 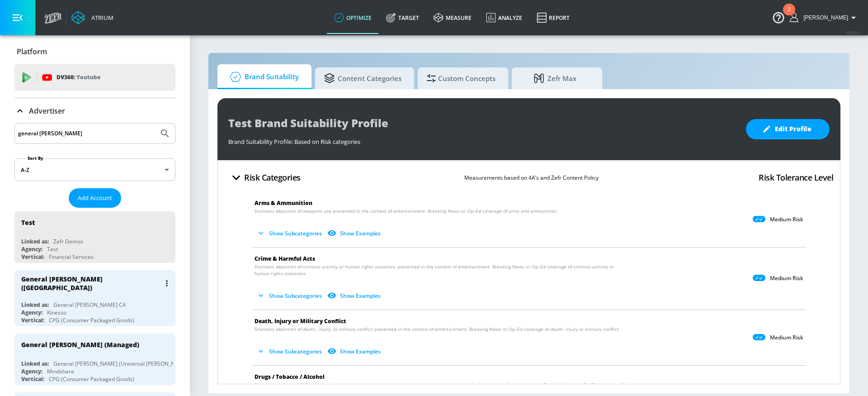 I want to click on span: Dramatic depiction of illegal drug use/prescription abuse, tobacco, vaping or alcohol use present..., so click(x=441, y=388).